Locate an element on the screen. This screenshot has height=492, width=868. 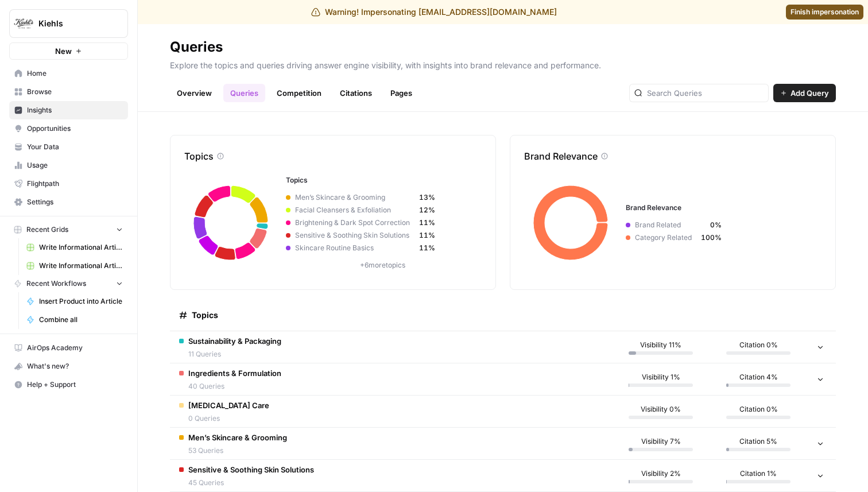
span: Opportunities is located at coordinates (75, 129).